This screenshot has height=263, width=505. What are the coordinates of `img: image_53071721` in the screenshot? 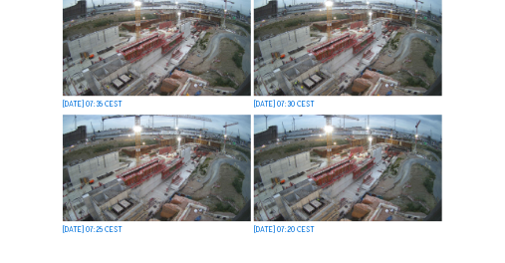 It's located at (347, 167).